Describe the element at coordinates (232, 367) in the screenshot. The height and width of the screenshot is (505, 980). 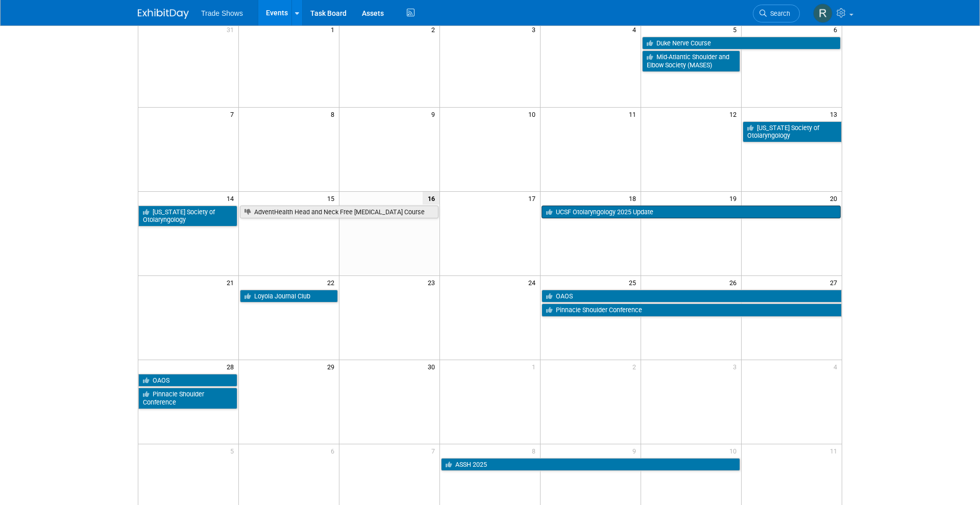
I see `span: 28` at that location.